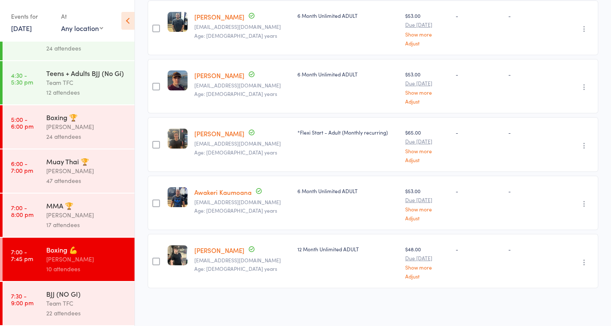 This screenshot has width=611, height=326. Describe the element at coordinates (348, 249) in the screenshot. I see `div: 12 Month Unlimited ADULT` at that location.